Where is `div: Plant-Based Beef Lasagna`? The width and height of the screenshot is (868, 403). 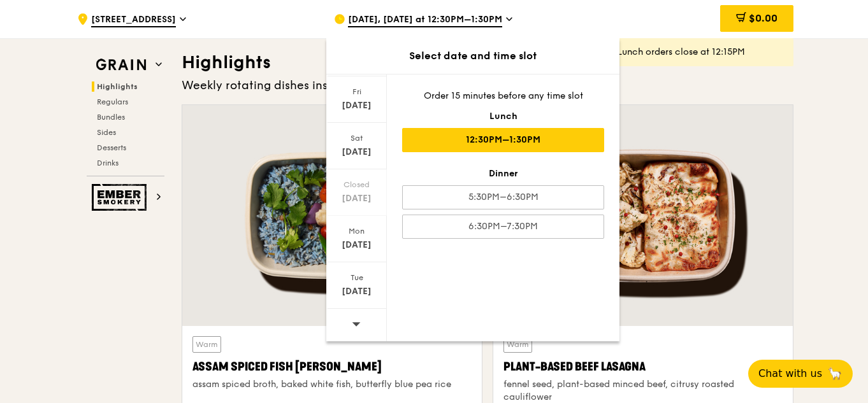 div: Plant-Based Beef Lasagna is located at coordinates (643, 367).